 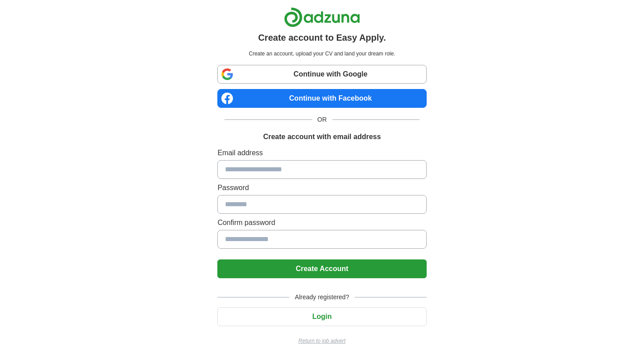 What do you see at coordinates (322, 17) in the screenshot?
I see `img: Adzuna logo` at bounding box center [322, 17].